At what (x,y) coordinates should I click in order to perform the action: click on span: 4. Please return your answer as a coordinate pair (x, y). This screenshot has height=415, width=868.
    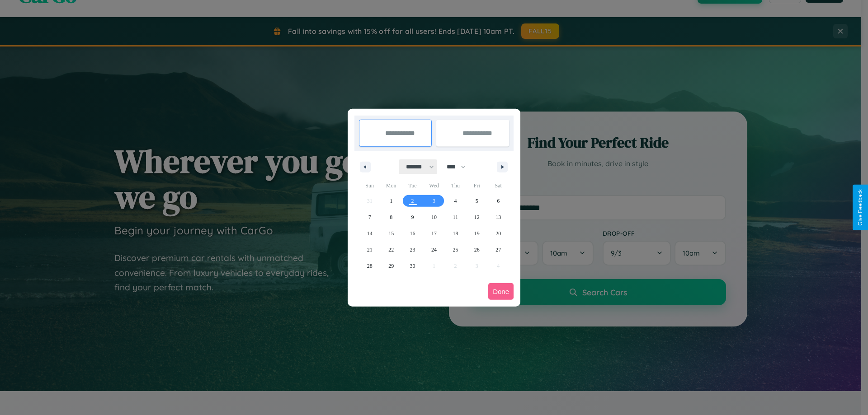
    Looking at the image, I should click on (455, 201).